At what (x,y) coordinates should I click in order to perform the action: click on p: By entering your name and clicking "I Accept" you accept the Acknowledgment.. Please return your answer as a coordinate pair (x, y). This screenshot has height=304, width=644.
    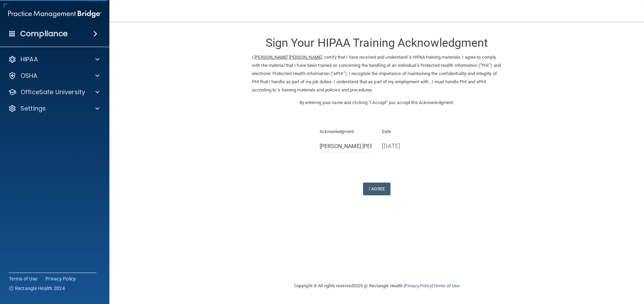
    Looking at the image, I should click on (377, 103).